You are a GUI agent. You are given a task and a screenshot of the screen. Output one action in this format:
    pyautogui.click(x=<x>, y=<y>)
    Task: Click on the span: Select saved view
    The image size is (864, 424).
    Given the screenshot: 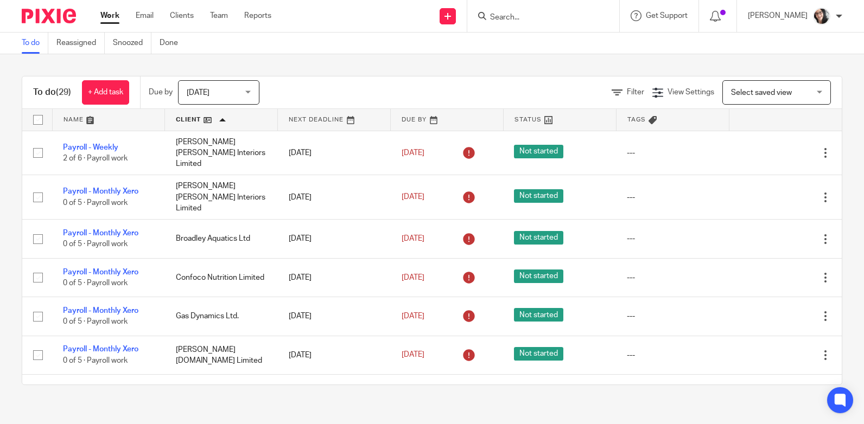 What is the action you would take?
    pyautogui.click(x=761, y=93)
    